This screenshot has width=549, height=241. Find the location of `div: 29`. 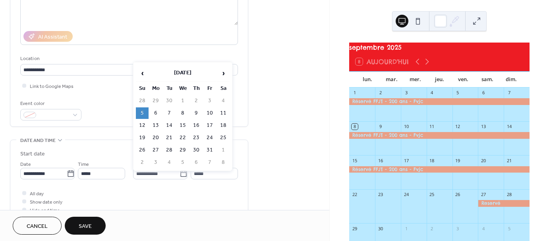

div: 29 is located at coordinates (354, 228).